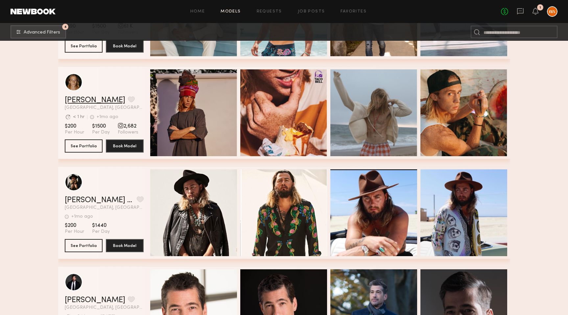 The width and height of the screenshot is (568, 315). Describe the element at coordinates (230, 11) in the screenshot. I see `a: Models` at that location.